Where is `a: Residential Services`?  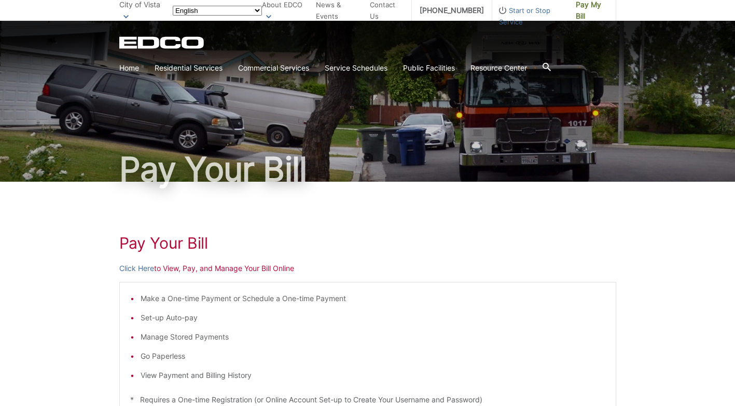 a: Residential Services is located at coordinates (188, 68).